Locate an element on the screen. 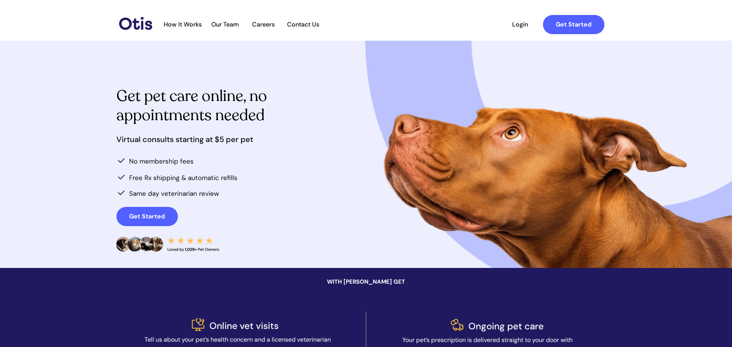 This screenshot has width=732, height=347. span: Ongoing pet care is located at coordinates (506, 326).